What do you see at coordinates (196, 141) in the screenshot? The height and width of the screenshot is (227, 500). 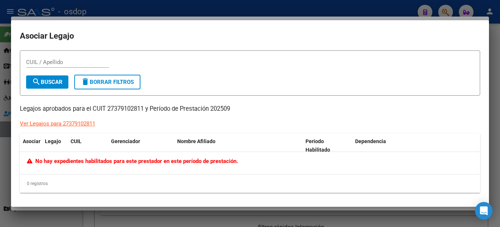 I see `span: Nombre Afiliado` at bounding box center [196, 141].